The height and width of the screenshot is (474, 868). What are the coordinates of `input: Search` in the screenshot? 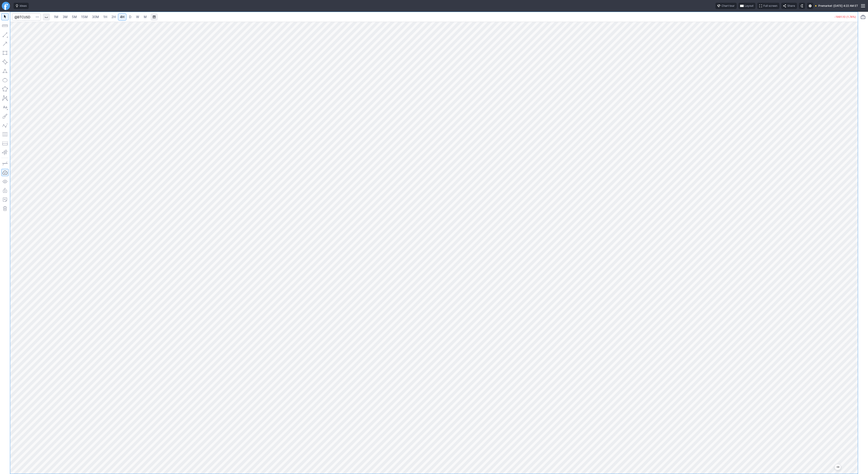 It's located at (26, 17).